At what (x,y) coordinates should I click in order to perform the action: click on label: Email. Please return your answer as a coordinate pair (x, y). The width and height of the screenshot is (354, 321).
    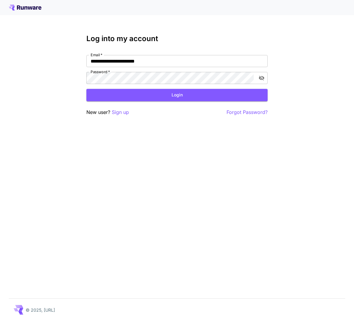
    Looking at the image, I should click on (96, 55).